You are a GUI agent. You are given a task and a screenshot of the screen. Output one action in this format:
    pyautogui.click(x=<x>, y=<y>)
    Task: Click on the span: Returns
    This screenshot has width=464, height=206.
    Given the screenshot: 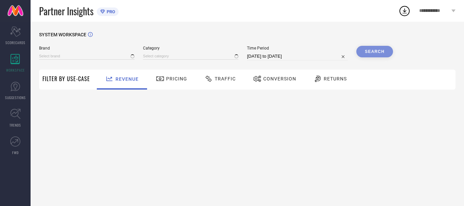 What is the action you would take?
    pyautogui.click(x=335, y=79)
    